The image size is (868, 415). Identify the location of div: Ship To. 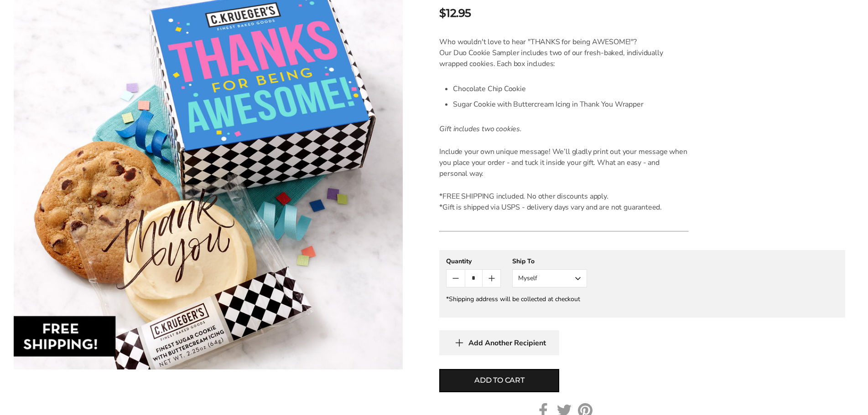
(549, 261).